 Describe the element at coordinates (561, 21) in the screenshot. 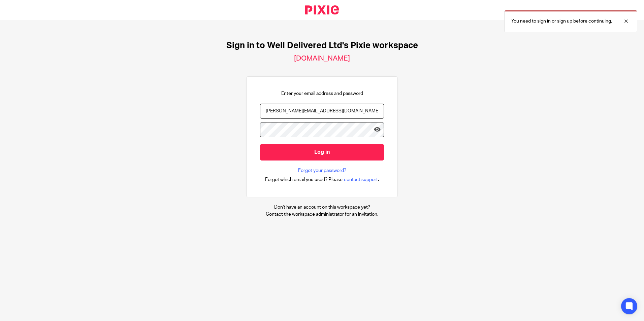

I see `p: You need to sign in or sign up before continuing.` at that location.